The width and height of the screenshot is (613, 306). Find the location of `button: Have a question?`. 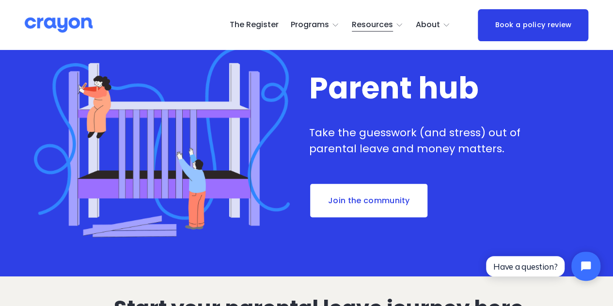

button: Have a question? is located at coordinates (47, 23).